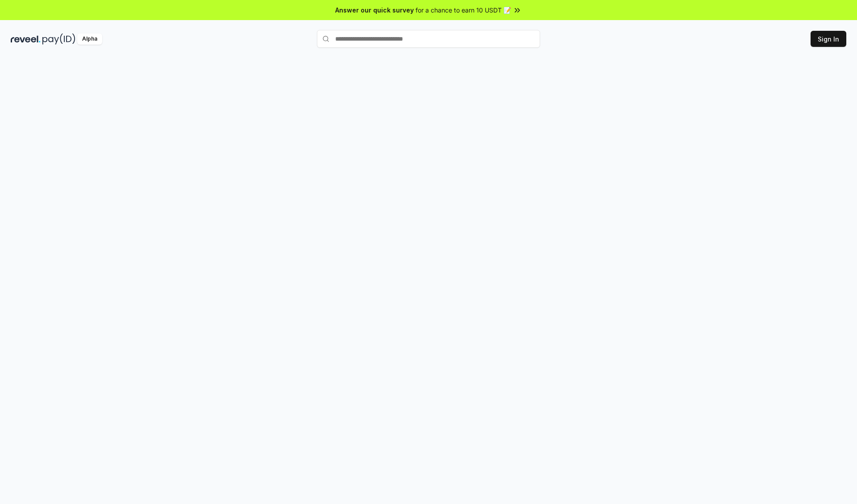  Describe the element at coordinates (59, 39) in the screenshot. I see `img: pay_id` at that location.